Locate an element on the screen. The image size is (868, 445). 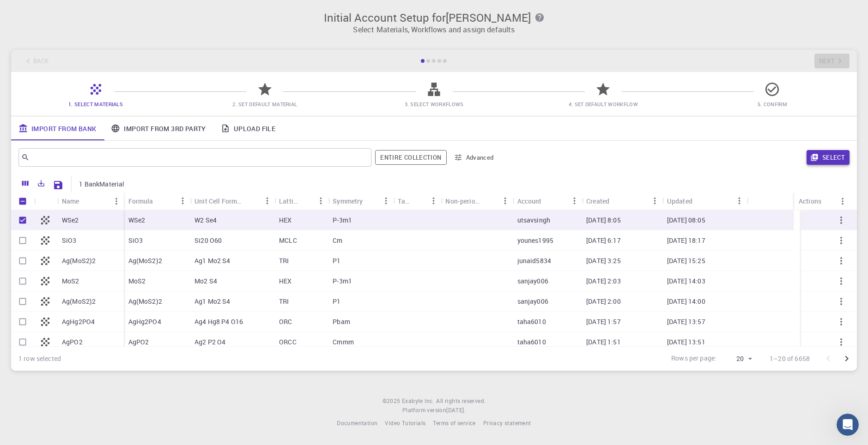
div: Unit Cell Formula is located at coordinates (232, 201).